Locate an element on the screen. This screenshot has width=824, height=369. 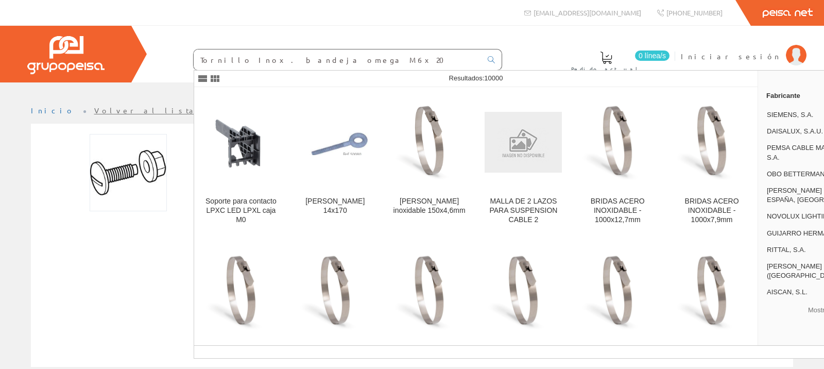
a: Inicio is located at coordinates (53, 110).